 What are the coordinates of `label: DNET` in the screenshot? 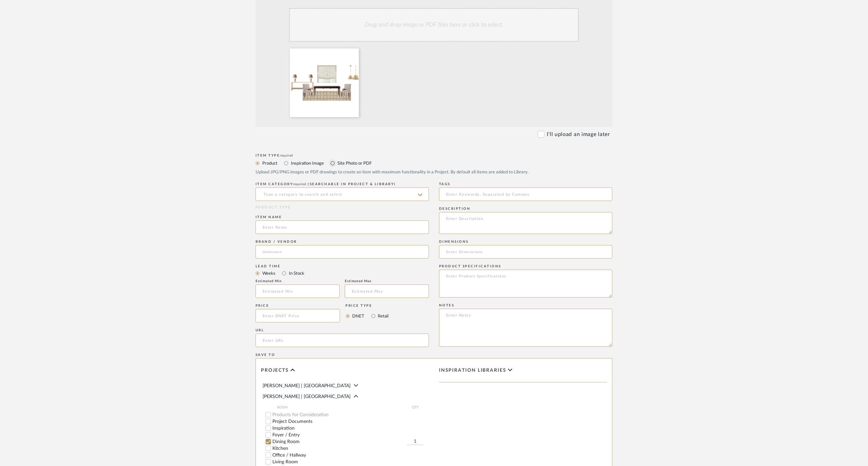 It's located at (358, 316).